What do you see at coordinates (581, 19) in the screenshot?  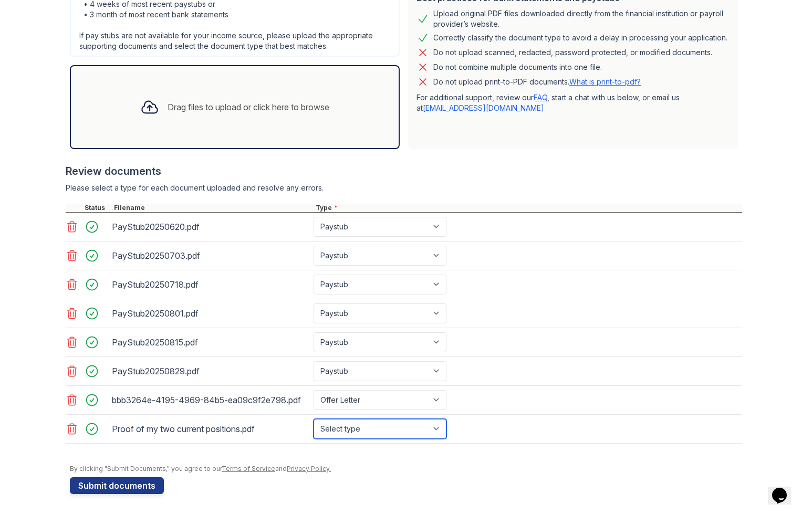 I see `div: Upload original PDF files downloaded directly from the financial institution or payroll provider’...` at bounding box center [581, 19].